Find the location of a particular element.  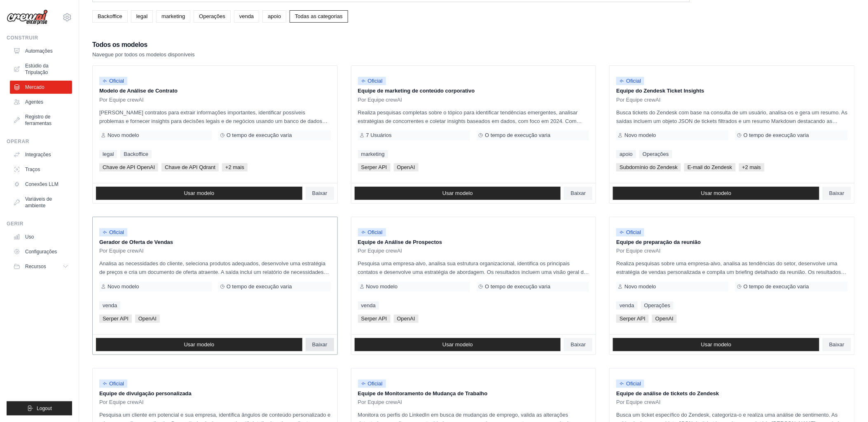

a: Todas as categorias is located at coordinates (319, 16).